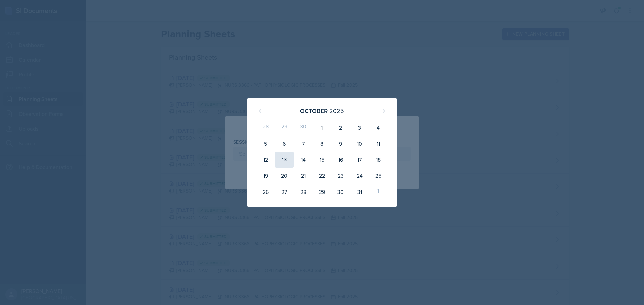  Describe the element at coordinates (314, 111) in the screenshot. I see `div: October` at that location.